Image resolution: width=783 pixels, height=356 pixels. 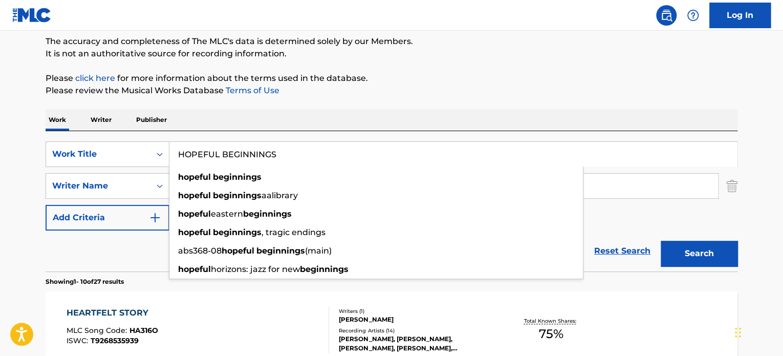 I want to click on p: Showing 1 - 10 of 27 results, so click(x=84, y=281).